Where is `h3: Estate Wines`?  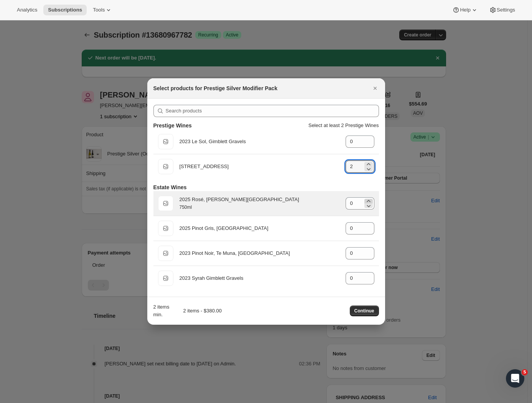
h3: Estate Wines is located at coordinates (170, 187).